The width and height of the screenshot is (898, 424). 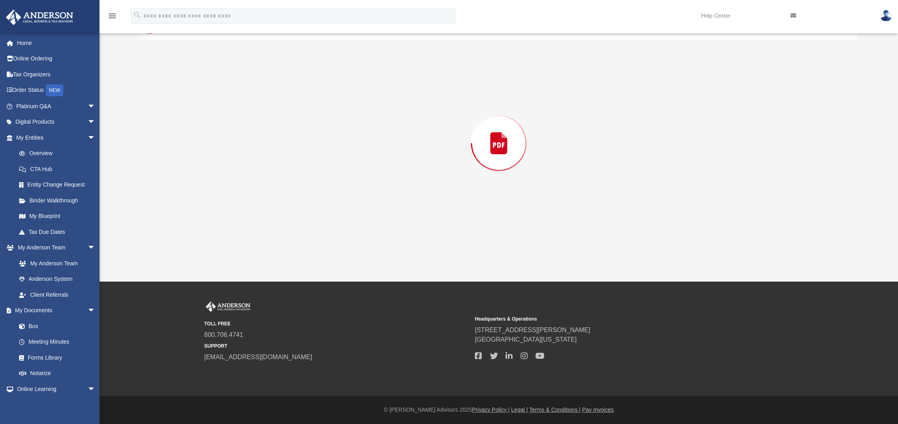 What do you see at coordinates (55, 358) in the screenshot?
I see `a: Forms Library` at bounding box center [55, 358].